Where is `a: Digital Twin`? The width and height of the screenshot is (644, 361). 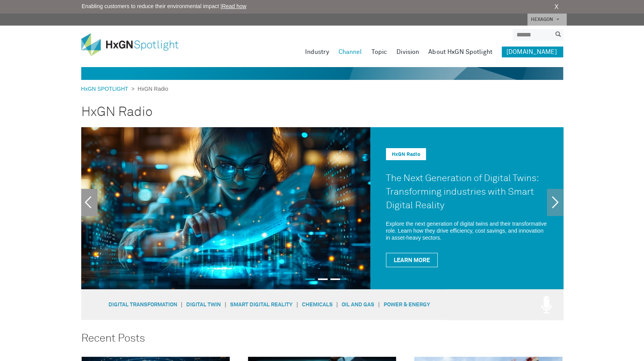 a: Digital Twin is located at coordinates (204, 305).